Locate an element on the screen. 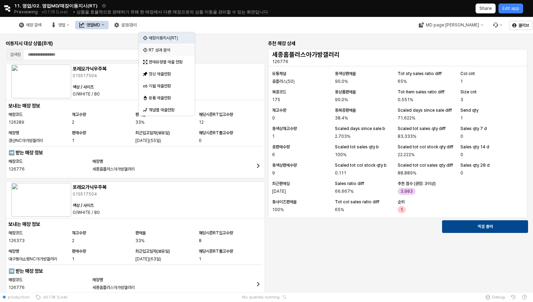 The height and width of the screenshot is (302, 533). span: 126776 is located at coordinates (17, 288).